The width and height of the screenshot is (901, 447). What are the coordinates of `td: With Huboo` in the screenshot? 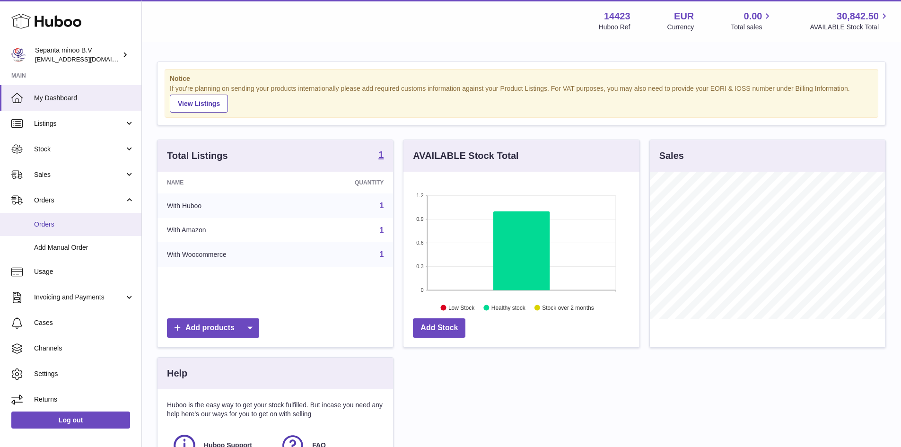 It's located at (230, 206).